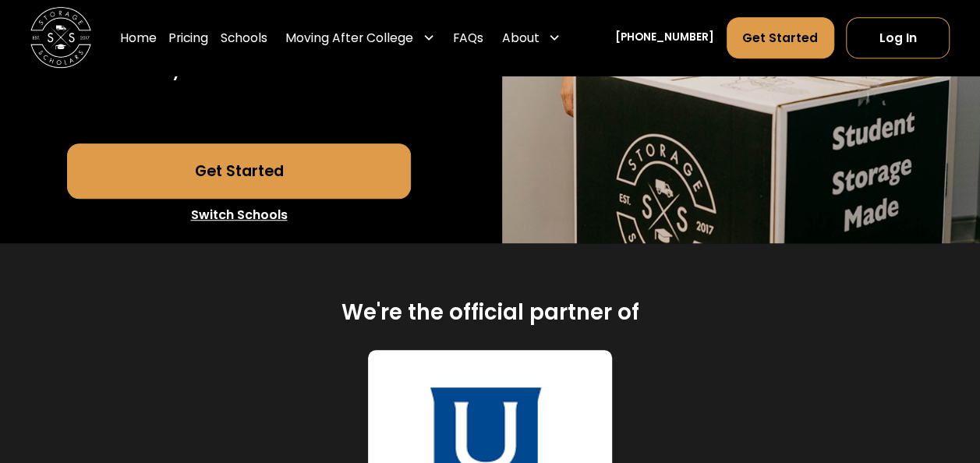  Describe the element at coordinates (898, 38) in the screenshot. I see `a: Log In` at that location.